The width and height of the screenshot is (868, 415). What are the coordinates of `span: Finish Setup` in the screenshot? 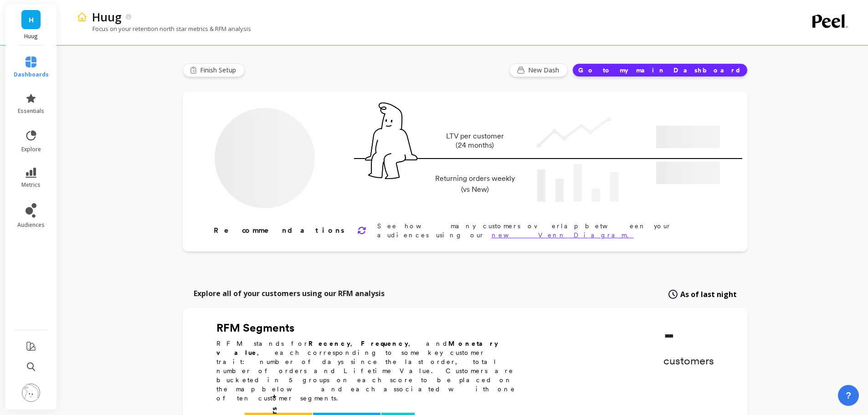 It's located at (219, 70).